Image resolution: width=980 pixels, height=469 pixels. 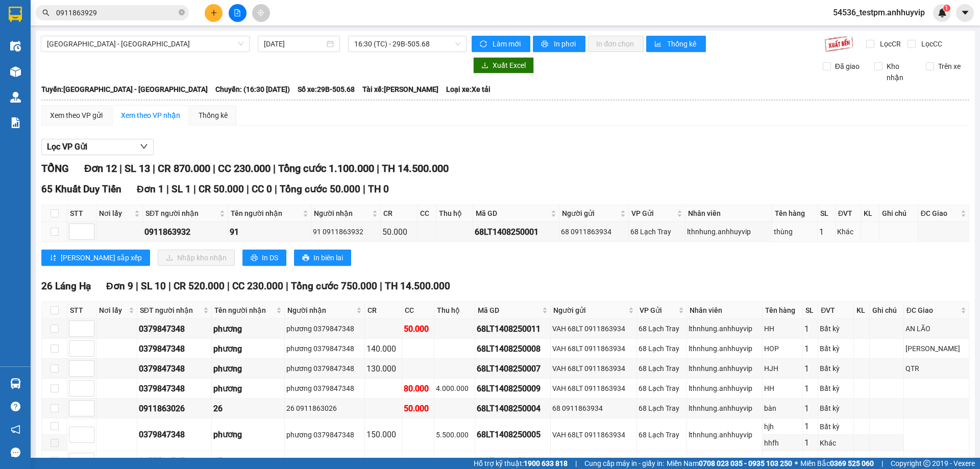 What do you see at coordinates (594, 461) in the screenshot?
I see `div: 256 03798476262` at bounding box center [594, 461].